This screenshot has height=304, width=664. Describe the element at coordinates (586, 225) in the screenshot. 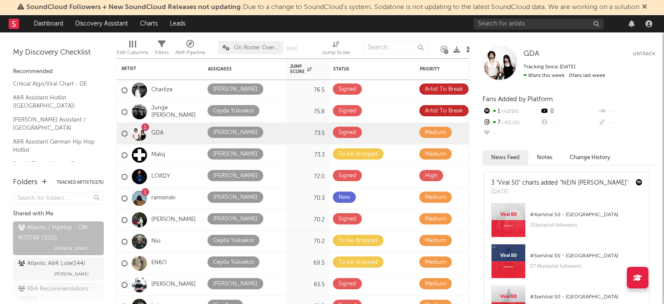

I see `div: 31k playlist followers` at that location.